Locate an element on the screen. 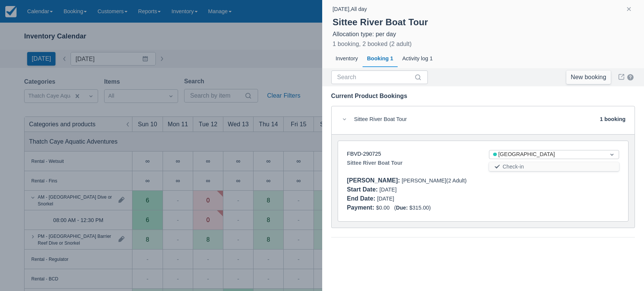  div: 1 booking, 2 booked (2 adult) is located at coordinates (373, 44).